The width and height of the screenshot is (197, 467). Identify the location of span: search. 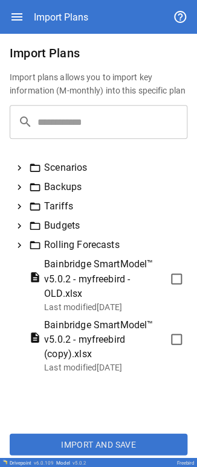
(25, 122).